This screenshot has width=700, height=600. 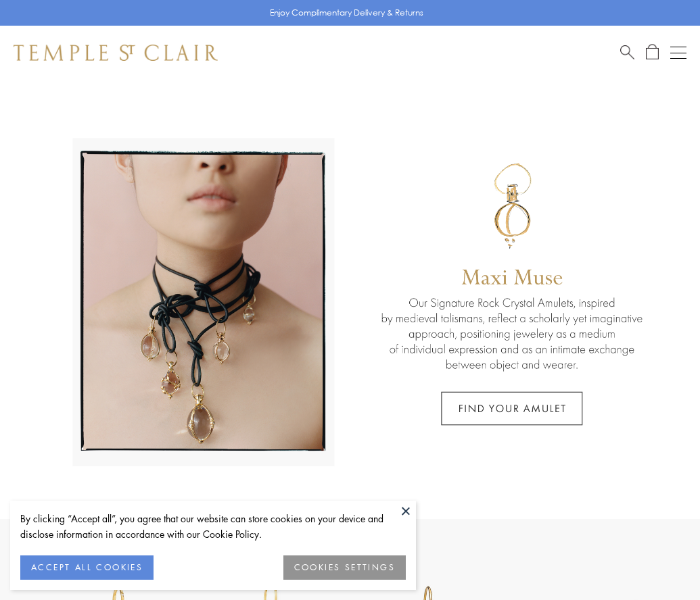 I want to click on button: COOKIES SETTINGS, so click(x=344, y=568).